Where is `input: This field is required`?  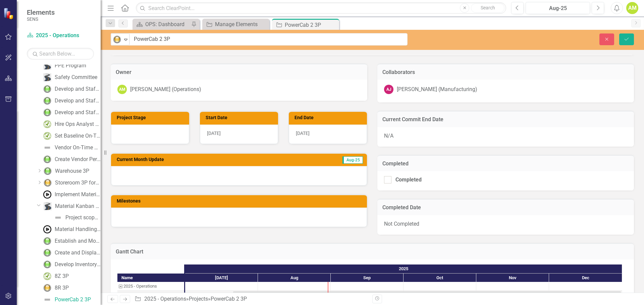 input: This field is required is located at coordinates (268, 39).